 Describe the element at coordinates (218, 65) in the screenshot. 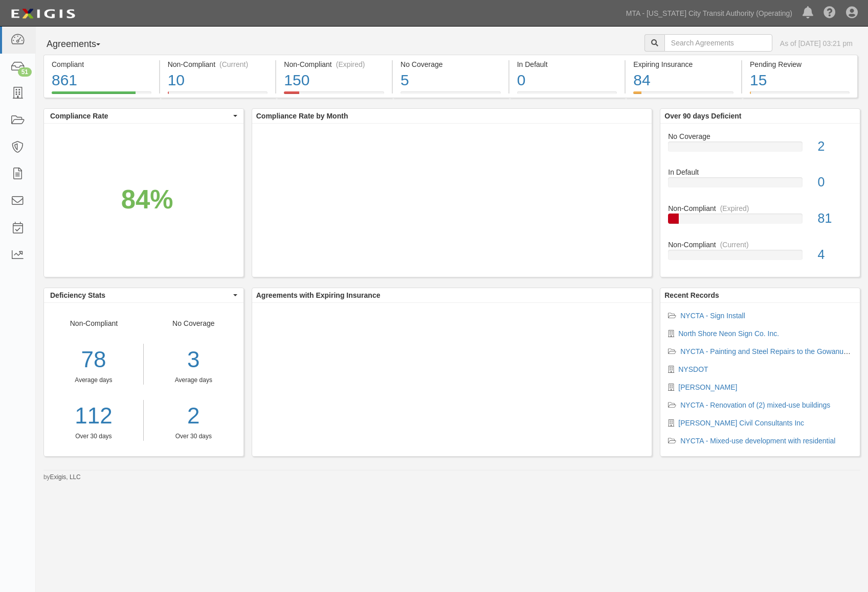

I see `div: Non-Compliant (Current)` at that location.